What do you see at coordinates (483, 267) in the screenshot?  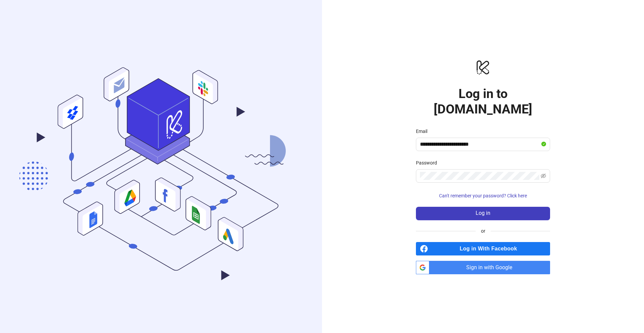 I see `a: Sign in with Google` at bounding box center [483, 267].